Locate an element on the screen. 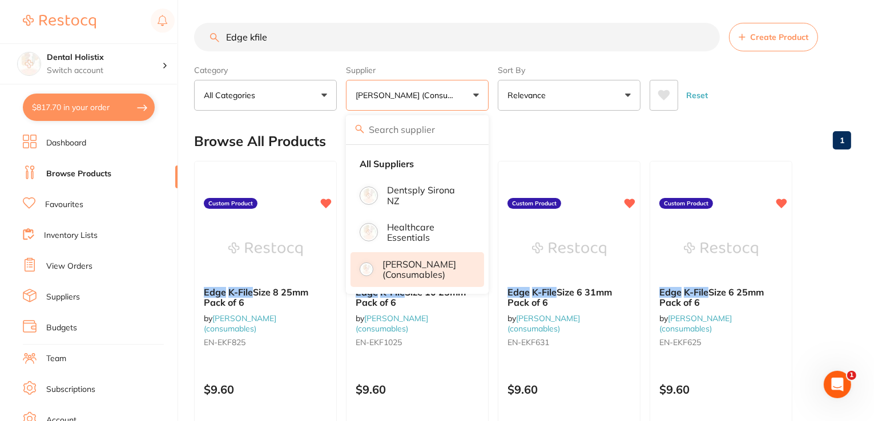 This screenshot has width=874, height=421. h4: Dental Holistix is located at coordinates (104, 58).